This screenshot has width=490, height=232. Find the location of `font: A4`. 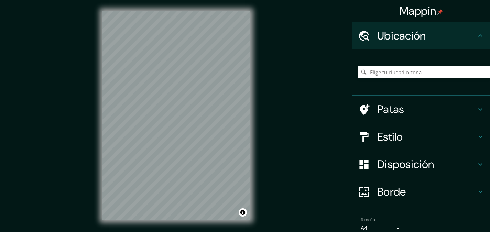

font: A4 is located at coordinates (364, 228).